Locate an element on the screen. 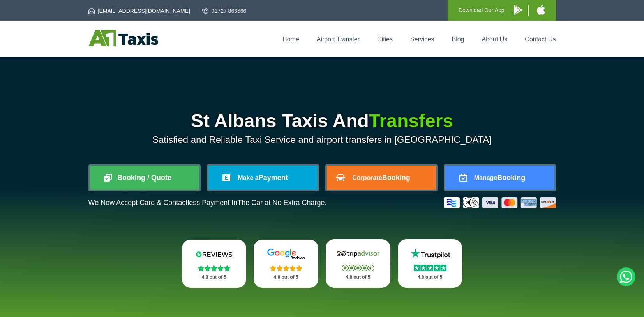 The image size is (644, 317). a: Cities is located at coordinates (385, 39).